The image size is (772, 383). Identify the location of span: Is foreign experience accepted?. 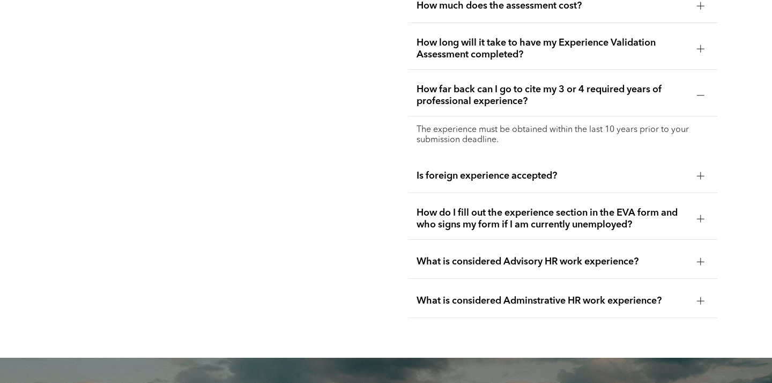
(552, 176).